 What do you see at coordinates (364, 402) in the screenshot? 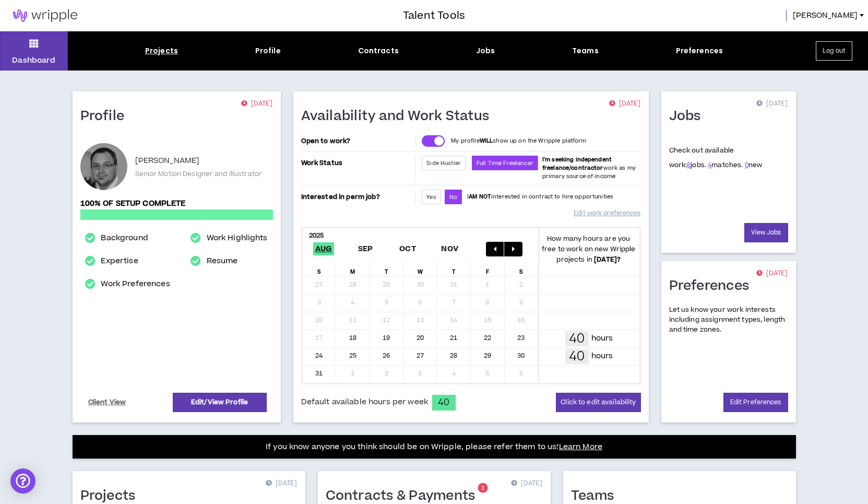
I see `span: Default available hours per week` at bounding box center [364, 402].